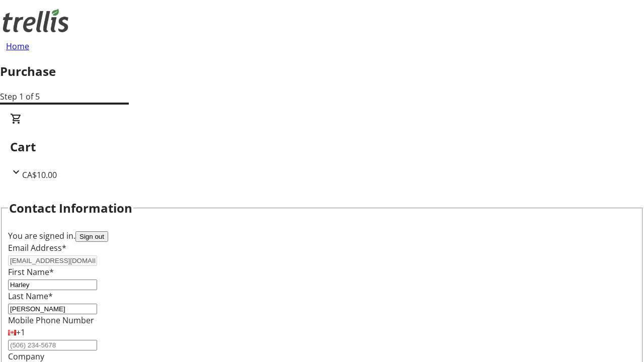  What do you see at coordinates (26, 356) in the screenshot?
I see `label: Company` at bounding box center [26, 356].